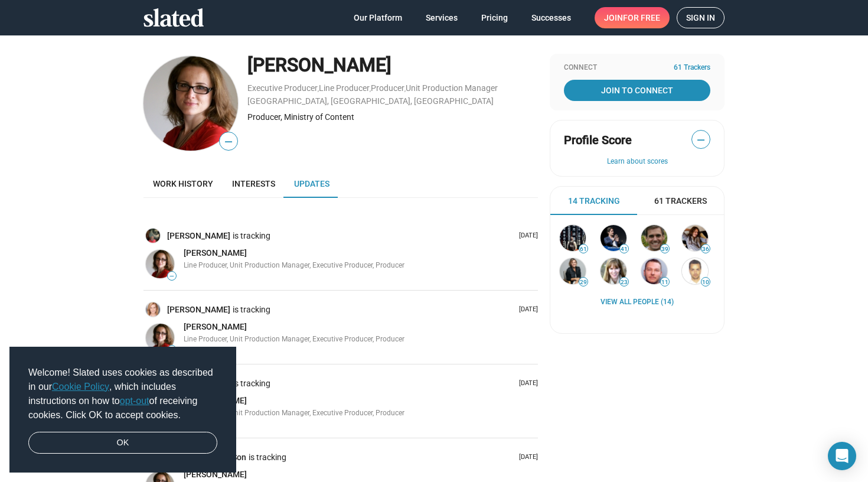  I want to click on img: Tara Jean O'Brien, so click(153, 309).